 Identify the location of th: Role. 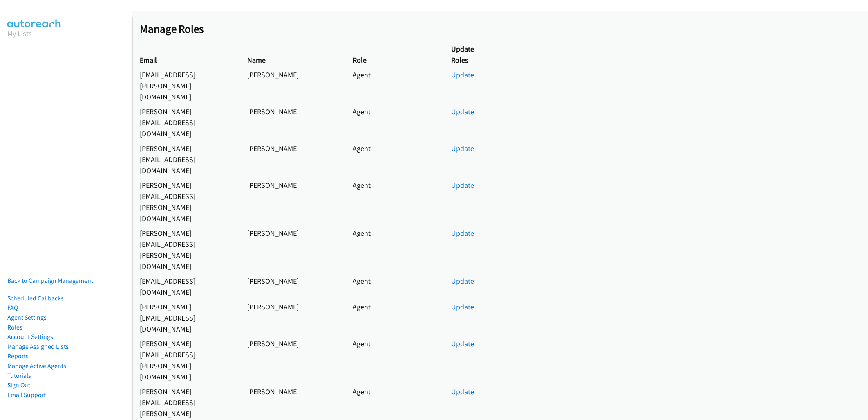
(395, 54).